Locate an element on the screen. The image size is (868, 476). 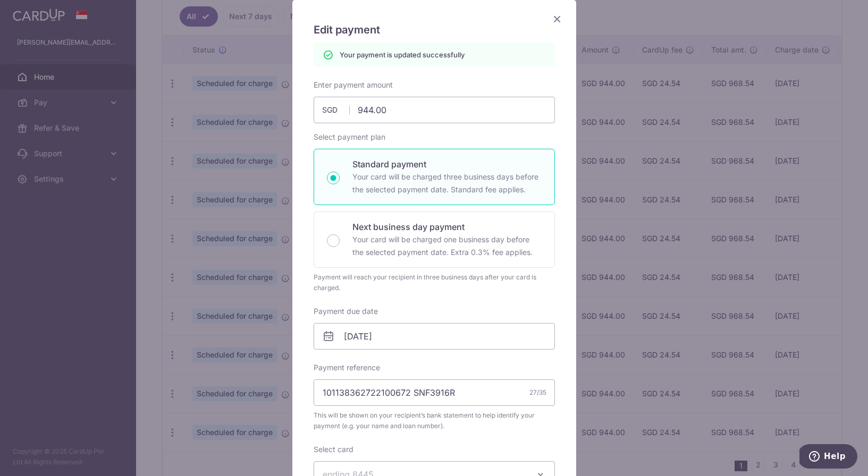
label: Payment due date is located at coordinates (345, 311).